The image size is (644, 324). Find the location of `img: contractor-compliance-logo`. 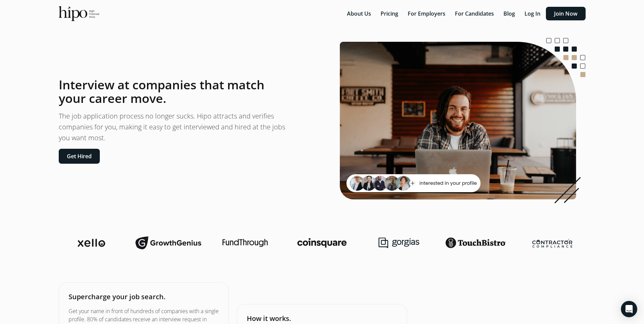

img: contractor-compliance-logo is located at coordinates (552, 243).